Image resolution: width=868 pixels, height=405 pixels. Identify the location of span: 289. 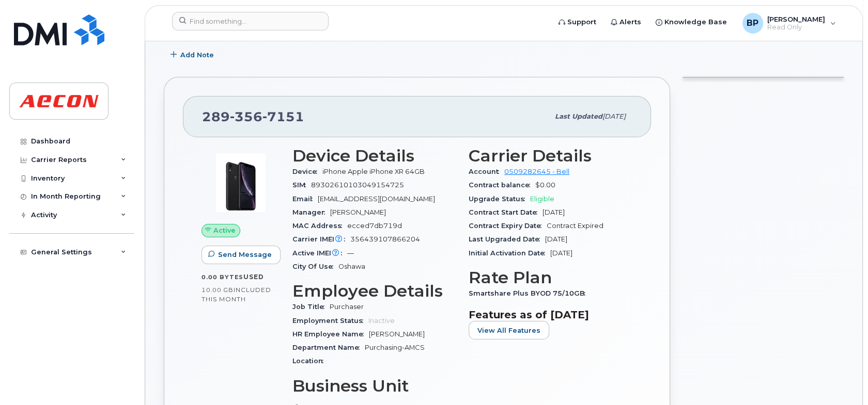
(253, 117).